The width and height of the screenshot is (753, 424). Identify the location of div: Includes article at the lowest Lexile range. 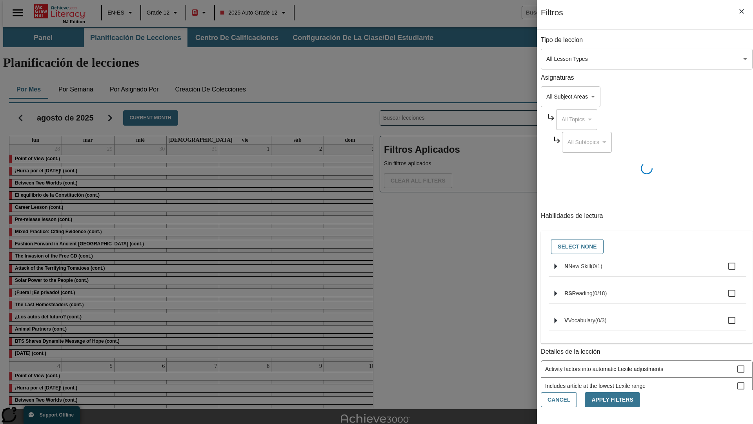
(647, 386).